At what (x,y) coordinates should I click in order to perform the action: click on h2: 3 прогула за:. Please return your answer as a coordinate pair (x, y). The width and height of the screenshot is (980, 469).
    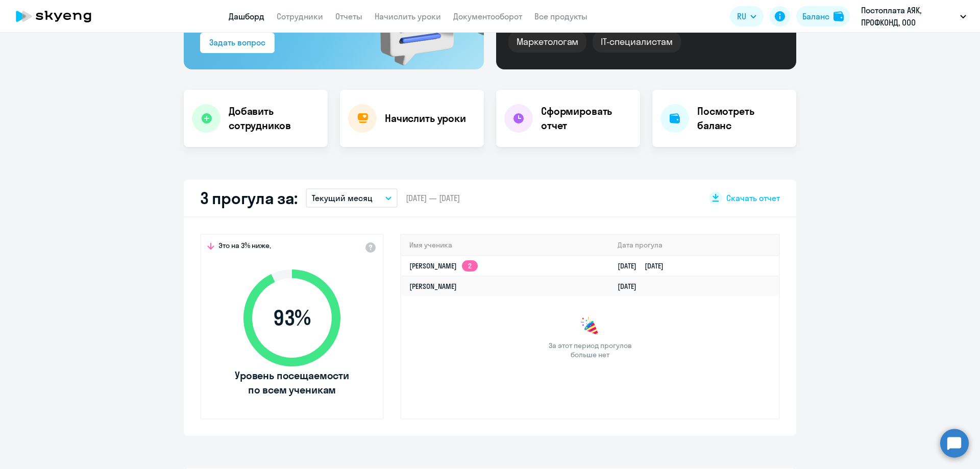
    Looking at the image, I should click on (248, 198).